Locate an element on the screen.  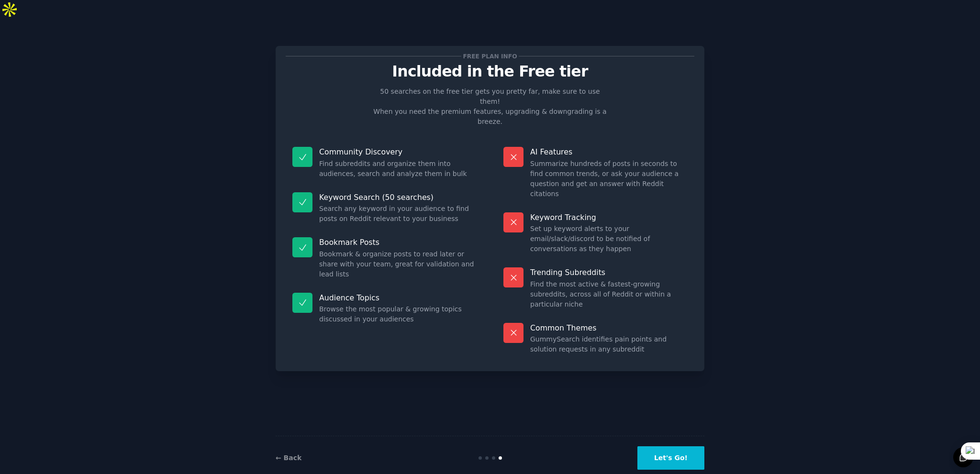
dd: GummySearch identifies pain points and solution requests in any subreddit is located at coordinates (608, 345).